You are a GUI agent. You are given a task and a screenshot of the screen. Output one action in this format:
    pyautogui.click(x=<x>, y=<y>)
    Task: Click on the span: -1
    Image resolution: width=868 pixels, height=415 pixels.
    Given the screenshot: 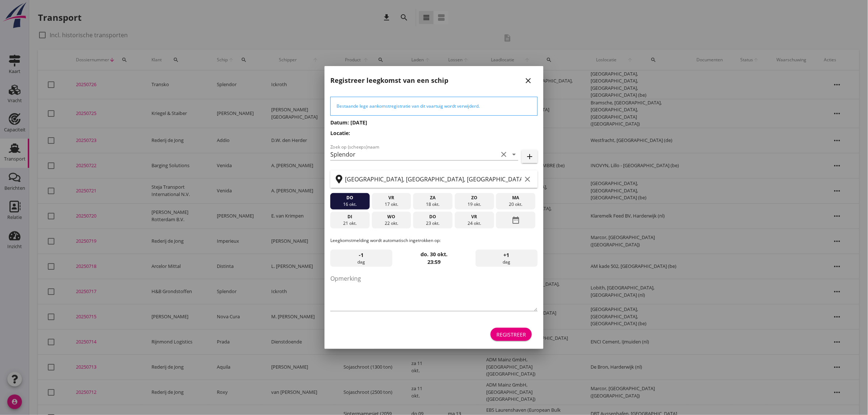 What is the action you would take?
    pyautogui.click(x=361, y=255)
    